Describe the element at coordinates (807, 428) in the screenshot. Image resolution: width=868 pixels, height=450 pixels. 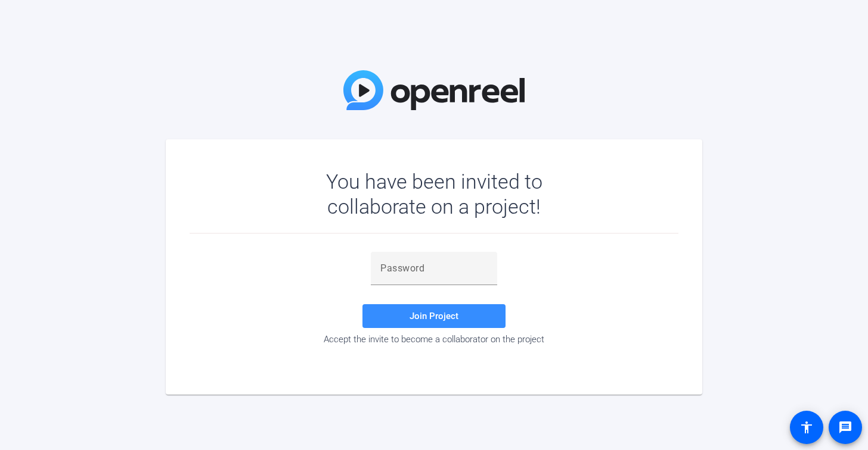
I see `mat-icon: accessibility` at that location.